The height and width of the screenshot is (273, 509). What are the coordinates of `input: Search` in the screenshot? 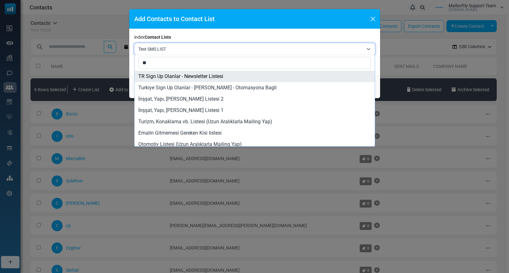 It's located at (254, 63).